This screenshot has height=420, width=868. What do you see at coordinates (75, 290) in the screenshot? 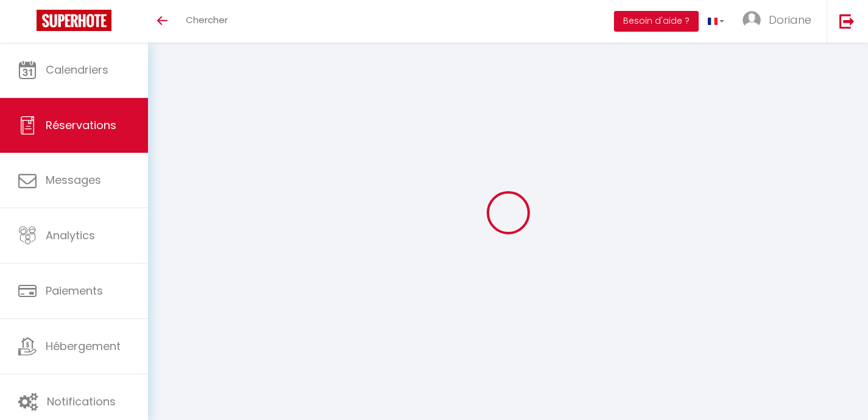
I see `span: Paiements` at bounding box center [75, 290].